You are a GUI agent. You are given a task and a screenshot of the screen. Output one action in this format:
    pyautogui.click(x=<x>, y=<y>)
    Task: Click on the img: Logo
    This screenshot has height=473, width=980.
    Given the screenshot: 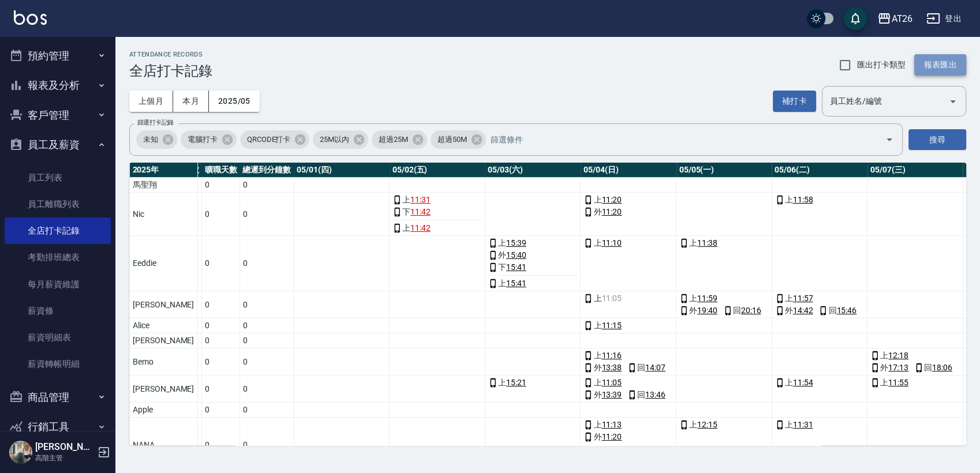 What is the action you would take?
    pyautogui.click(x=30, y=18)
    